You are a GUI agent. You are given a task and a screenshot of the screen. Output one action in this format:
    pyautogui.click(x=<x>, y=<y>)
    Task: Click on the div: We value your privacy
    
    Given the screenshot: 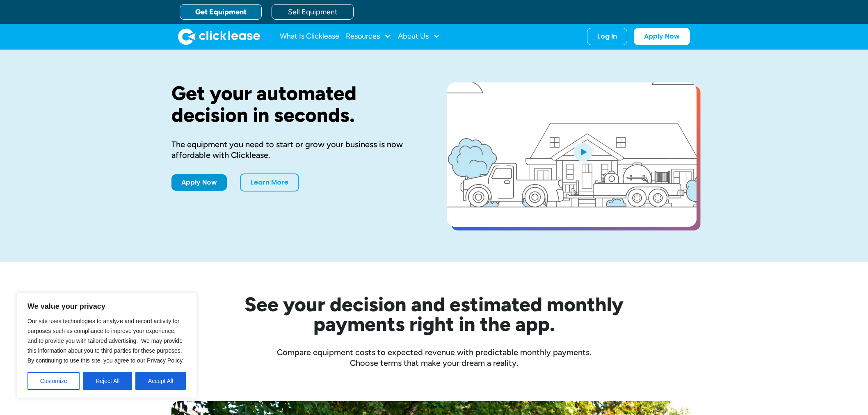 What is the action you would take?
    pyautogui.click(x=106, y=345)
    